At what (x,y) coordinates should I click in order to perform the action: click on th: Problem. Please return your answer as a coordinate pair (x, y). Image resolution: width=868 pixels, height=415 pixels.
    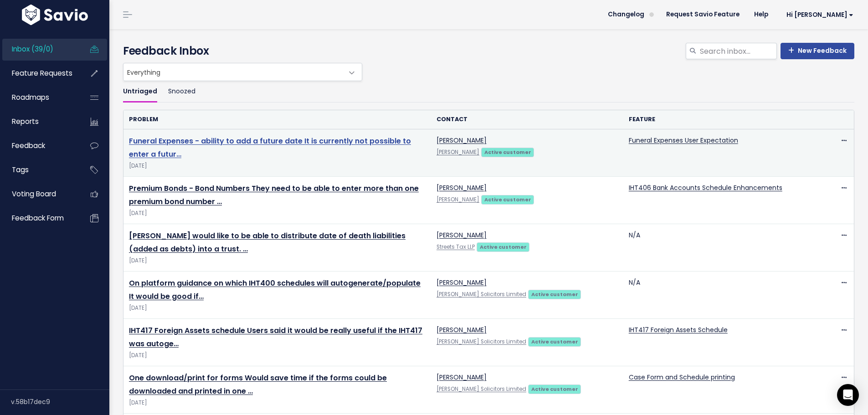
    Looking at the image, I should click on (277, 120).